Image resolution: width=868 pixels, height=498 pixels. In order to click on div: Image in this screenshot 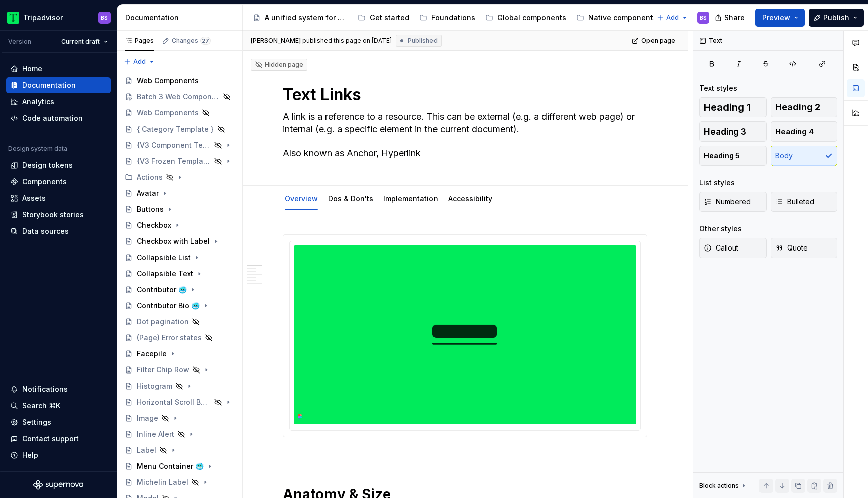, I will do `click(147, 418)`.